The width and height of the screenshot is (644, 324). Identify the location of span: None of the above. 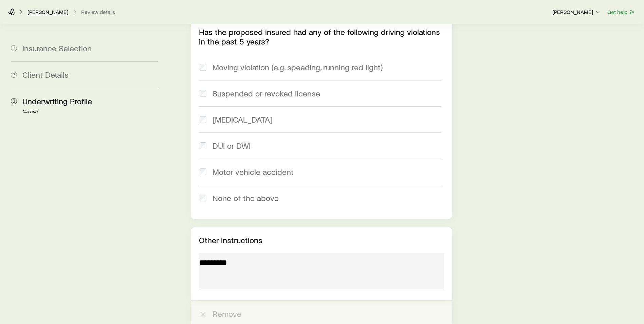
(246, 198).